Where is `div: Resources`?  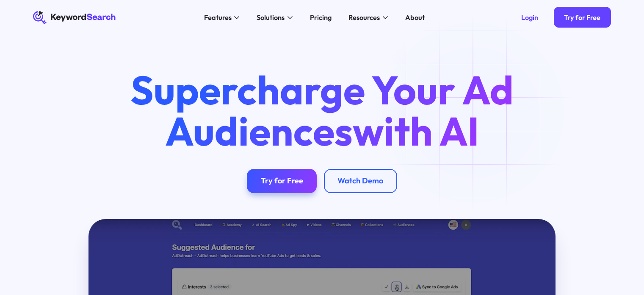
div: Resources is located at coordinates (364, 17).